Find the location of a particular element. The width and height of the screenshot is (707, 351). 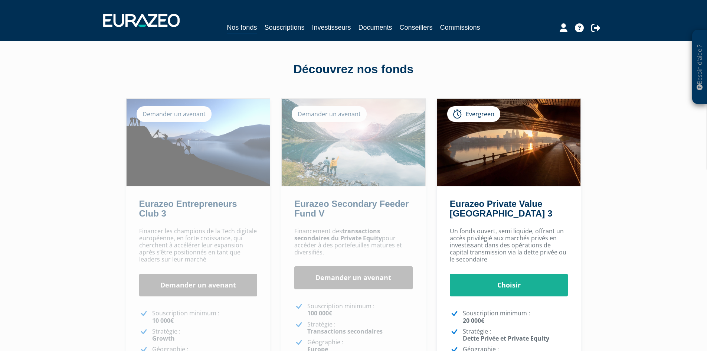

a: Souscriptions is located at coordinates (284, 27).